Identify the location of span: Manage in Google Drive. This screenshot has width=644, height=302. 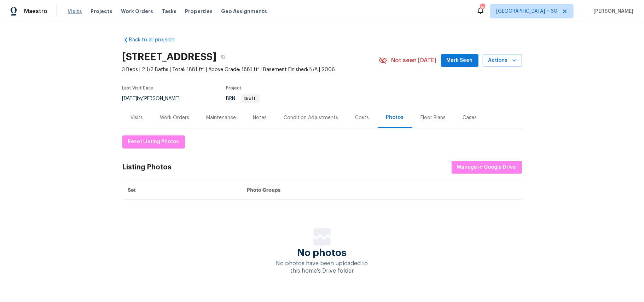
(487, 168).